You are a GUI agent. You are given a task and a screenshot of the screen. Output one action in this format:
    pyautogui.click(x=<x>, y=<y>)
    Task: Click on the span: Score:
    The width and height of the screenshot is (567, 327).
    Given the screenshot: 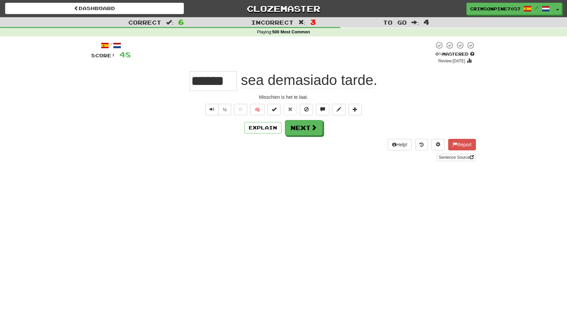 What is the action you would take?
    pyautogui.click(x=103, y=55)
    